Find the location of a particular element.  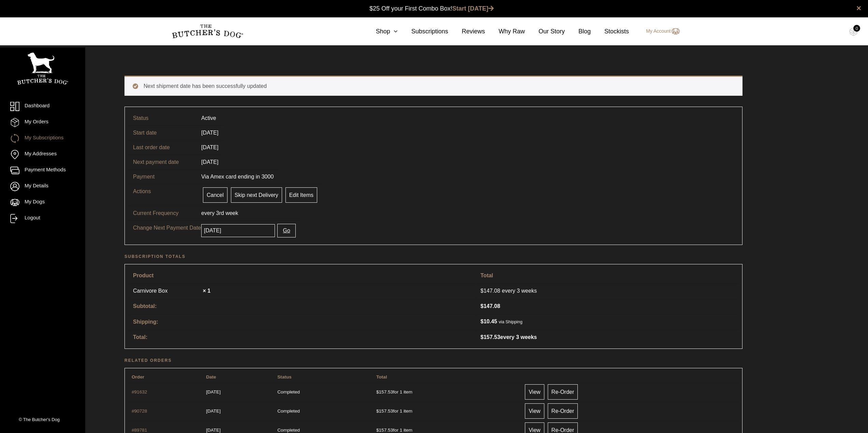

a: Blog is located at coordinates (578, 31).